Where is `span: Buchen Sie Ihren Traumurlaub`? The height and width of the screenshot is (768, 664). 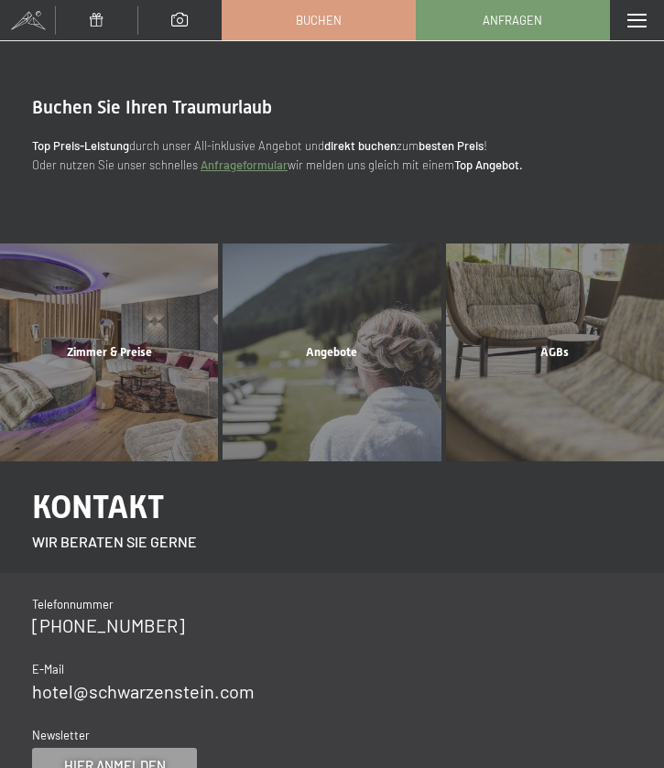
span: Buchen Sie Ihren Traumurlaub is located at coordinates (152, 107).